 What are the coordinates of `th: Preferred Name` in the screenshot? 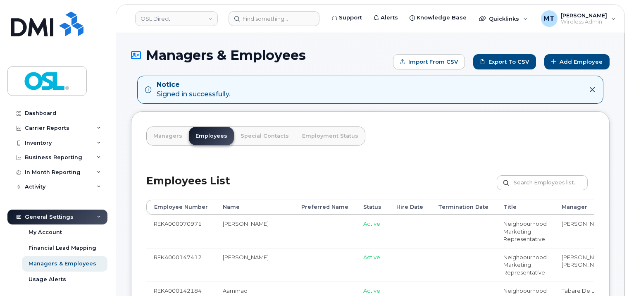 It's located at (325, 207).